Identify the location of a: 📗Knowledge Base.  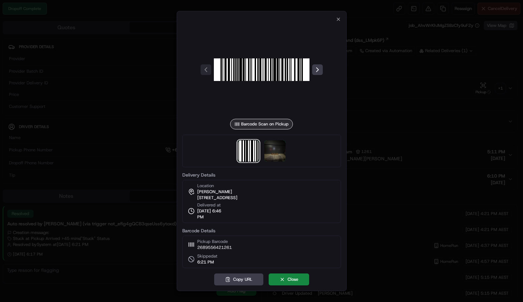
(29, 100).